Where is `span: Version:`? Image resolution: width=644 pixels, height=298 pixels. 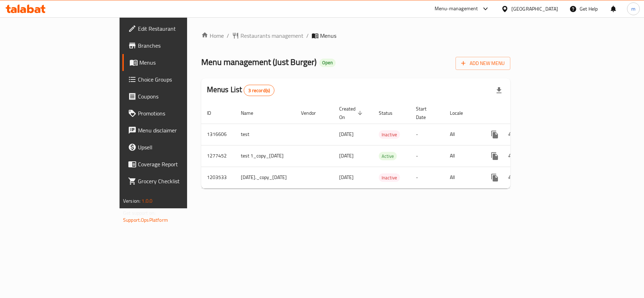
span: Version: is located at coordinates (131, 201).